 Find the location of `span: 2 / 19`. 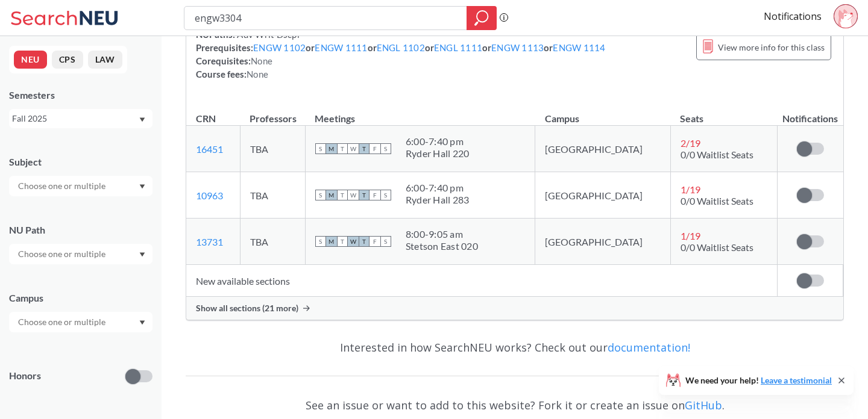

span: 2 / 19 is located at coordinates (690, 142).